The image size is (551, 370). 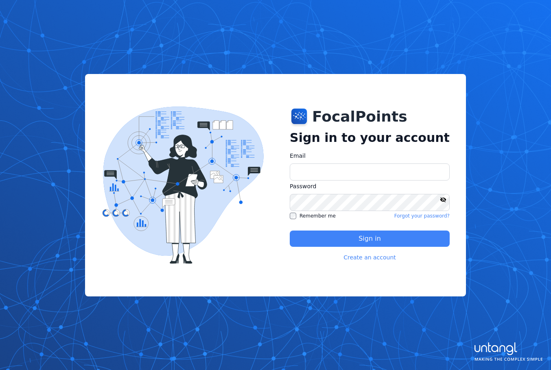 I want to click on a: Forgot your password?, so click(x=422, y=216).